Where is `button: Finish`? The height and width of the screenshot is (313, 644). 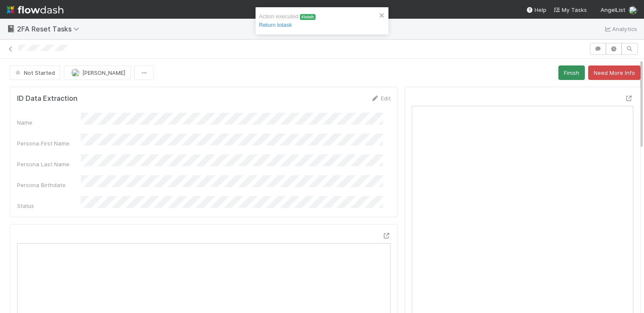 button: Finish is located at coordinates (572, 73).